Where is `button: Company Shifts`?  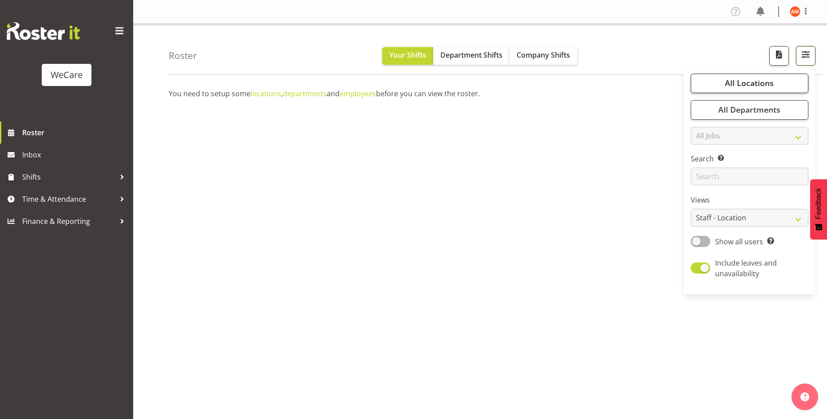
button: Company Shifts is located at coordinates (543, 56).